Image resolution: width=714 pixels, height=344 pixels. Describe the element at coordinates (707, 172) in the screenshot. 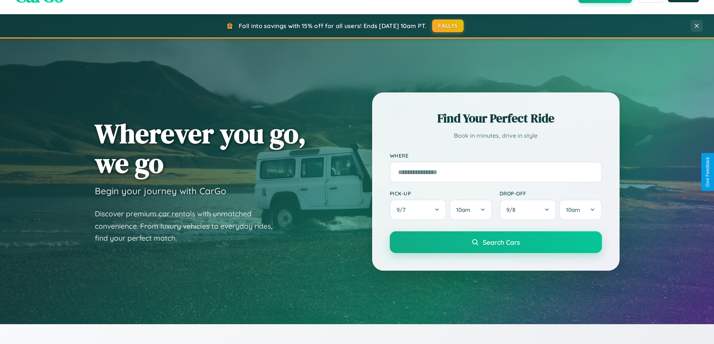

I see `div: Give Feedback` at that location.